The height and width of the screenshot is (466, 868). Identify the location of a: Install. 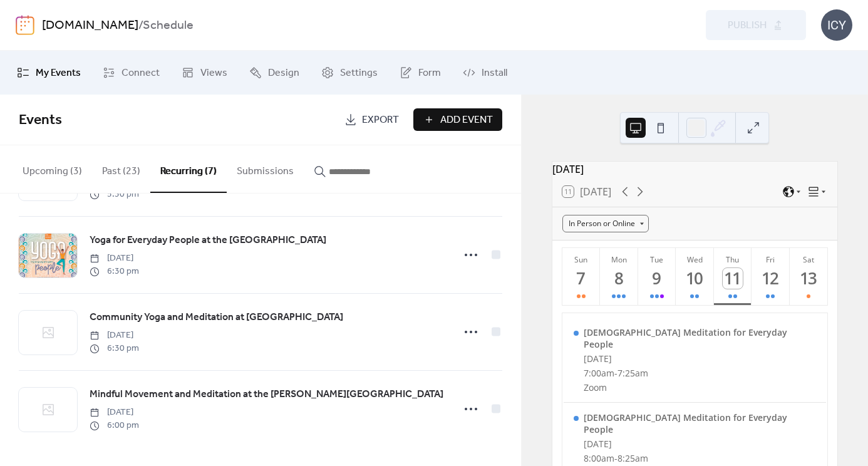
(485, 73).